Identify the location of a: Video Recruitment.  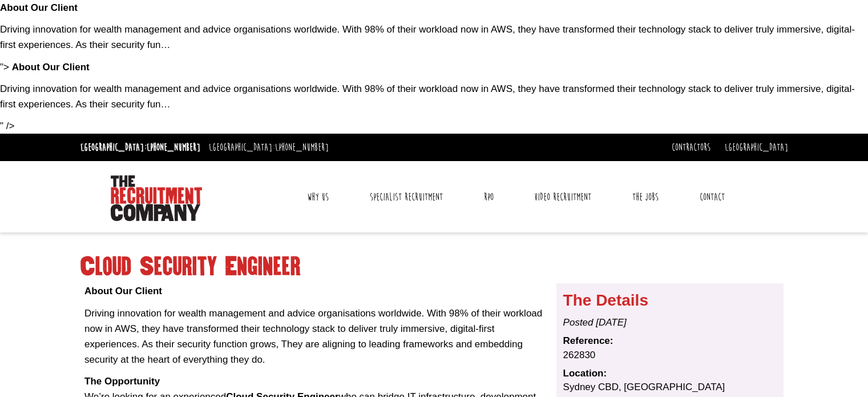
(563, 197).